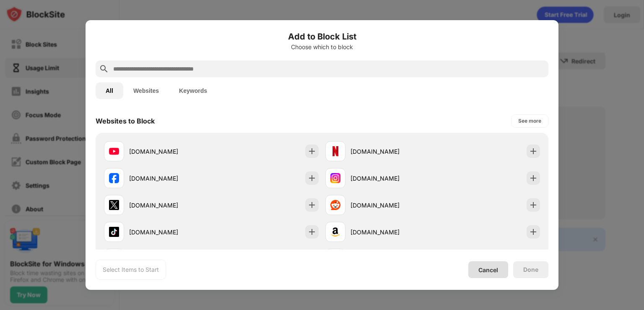  Describe the element at coordinates (530, 121) in the screenshot. I see `div: See more` at that location.